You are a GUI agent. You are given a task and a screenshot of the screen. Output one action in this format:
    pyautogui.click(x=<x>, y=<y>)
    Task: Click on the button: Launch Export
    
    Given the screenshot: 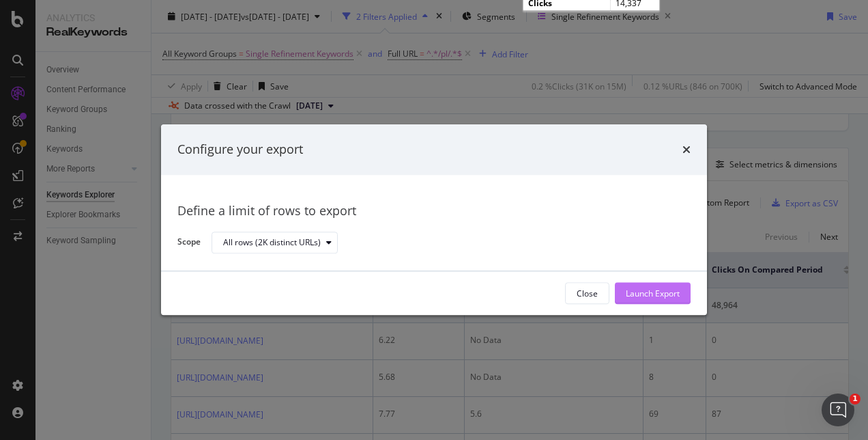 What is the action you would take?
    pyautogui.click(x=652, y=294)
    